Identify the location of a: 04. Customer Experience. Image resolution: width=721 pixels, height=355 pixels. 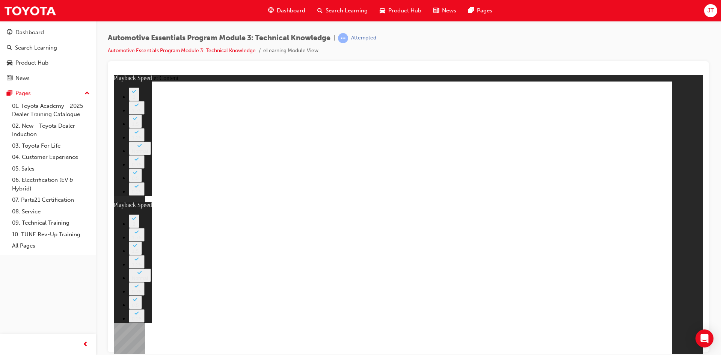
(51, 157).